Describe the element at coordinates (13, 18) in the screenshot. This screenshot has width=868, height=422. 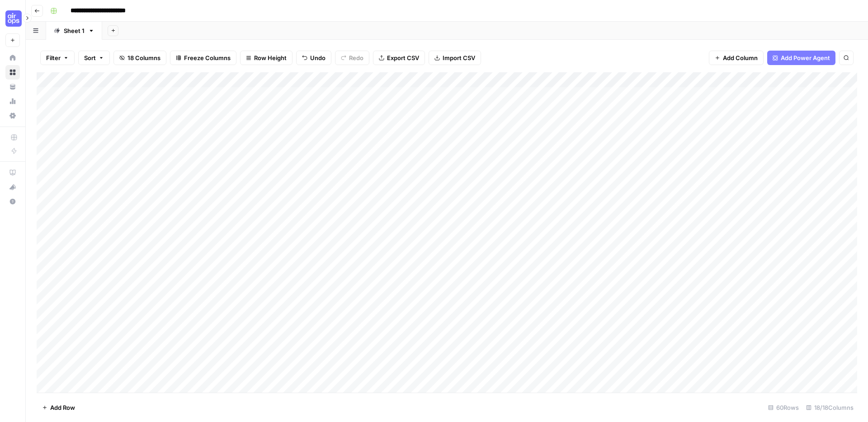
I see `button: Workspace: AirOps U Cohort 1` at that location.